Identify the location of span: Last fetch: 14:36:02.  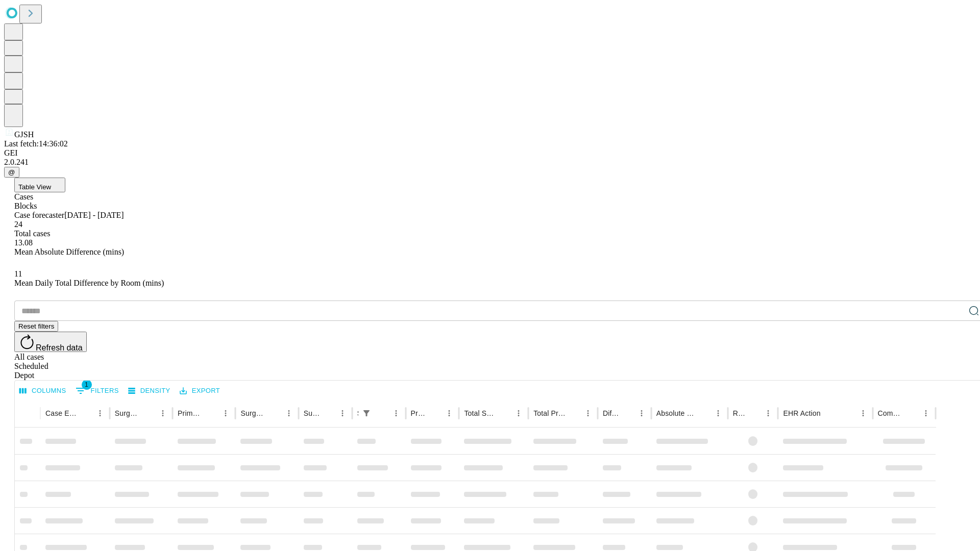
(36, 143).